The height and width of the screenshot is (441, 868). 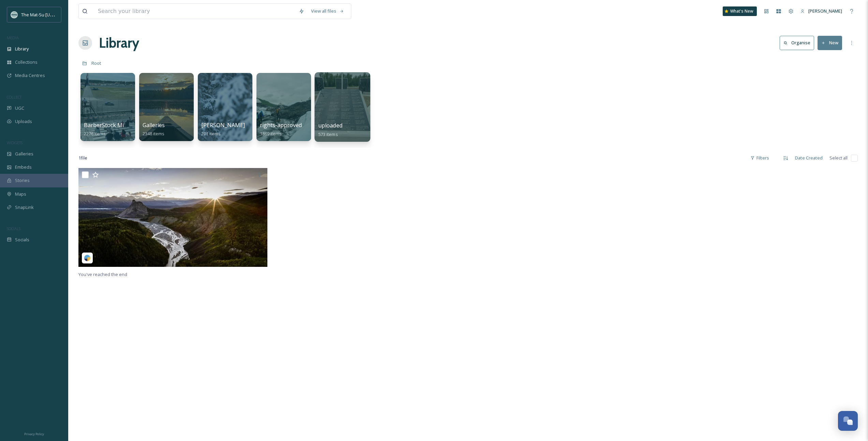 I want to click on span: Embeds, so click(x=23, y=167).